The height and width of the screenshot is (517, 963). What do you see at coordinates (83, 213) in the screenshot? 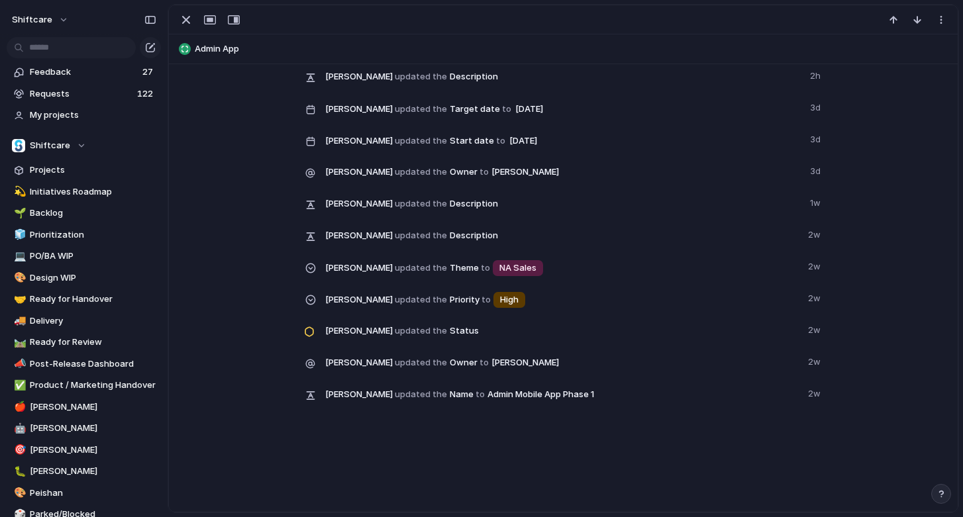
I see `div: 🌱Backlog` at bounding box center [83, 213].